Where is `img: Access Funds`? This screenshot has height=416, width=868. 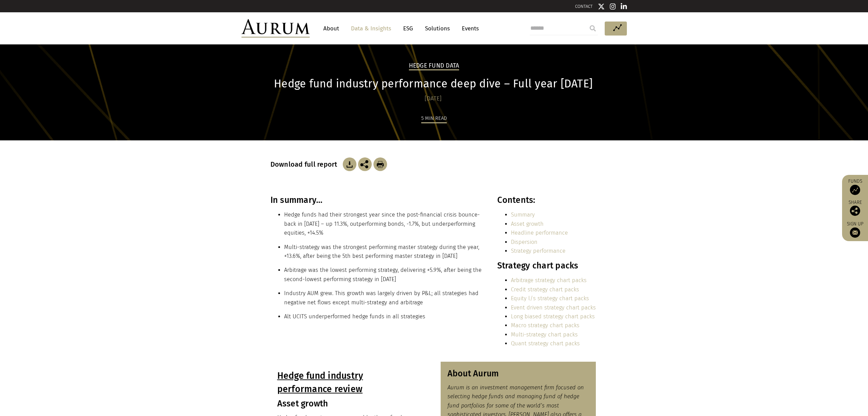 img: Access Funds is located at coordinates (855, 190).